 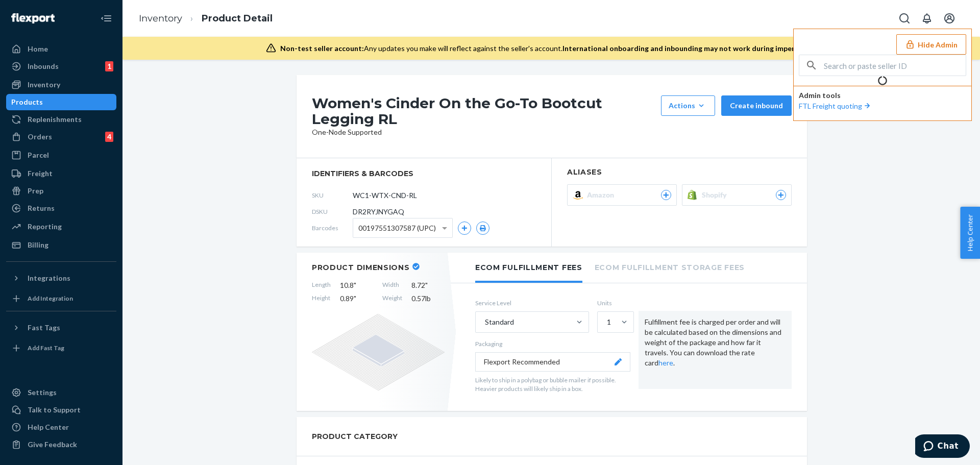 What do you see at coordinates (48, 428) in the screenshot?
I see `div: Help Center` at bounding box center [48, 428].